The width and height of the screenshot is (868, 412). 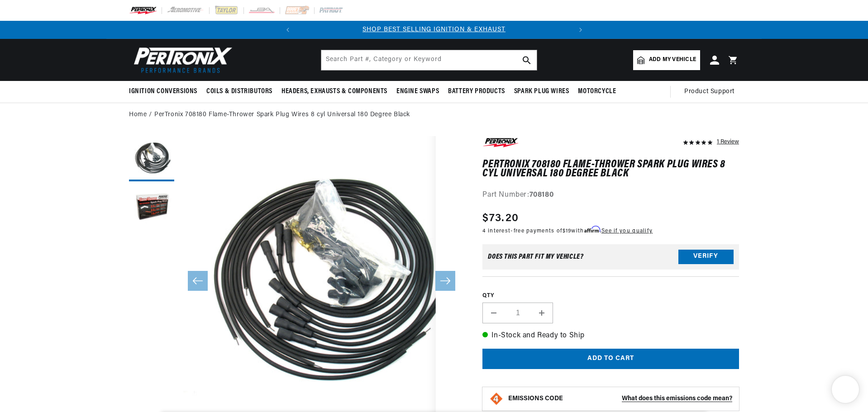 What do you see at coordinates (198, 281) in the screenshot?
I see `button: Slide left` at bounding box center [198, 281].